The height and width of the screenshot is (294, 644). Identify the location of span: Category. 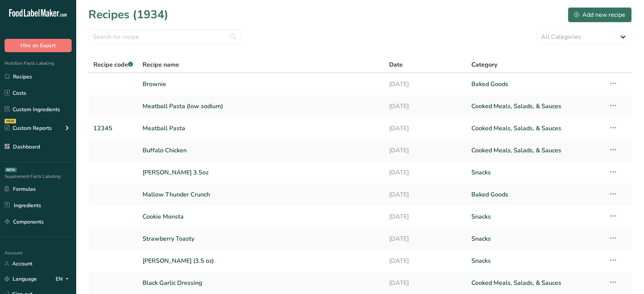
(484, 65).